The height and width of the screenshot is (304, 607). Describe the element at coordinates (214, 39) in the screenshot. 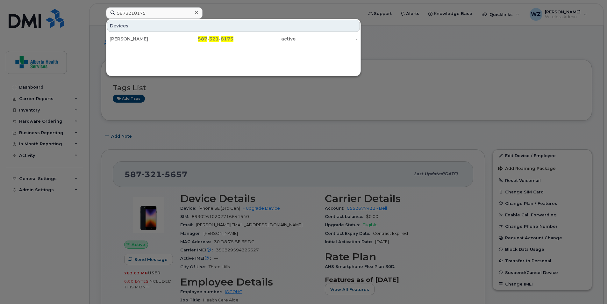

I see `span: 321` at that location.